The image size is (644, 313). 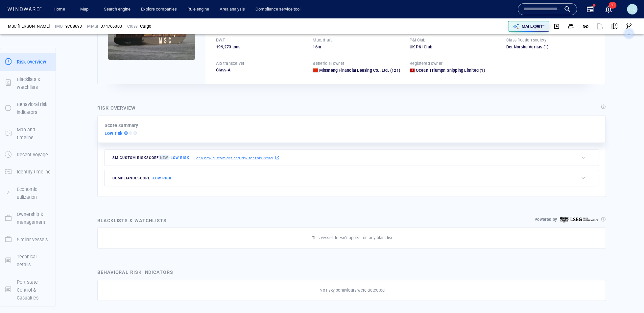 What do you see at coordinates (86, 9) in the screenshot?
I see `button: Map` at bounding box center [86, 9].